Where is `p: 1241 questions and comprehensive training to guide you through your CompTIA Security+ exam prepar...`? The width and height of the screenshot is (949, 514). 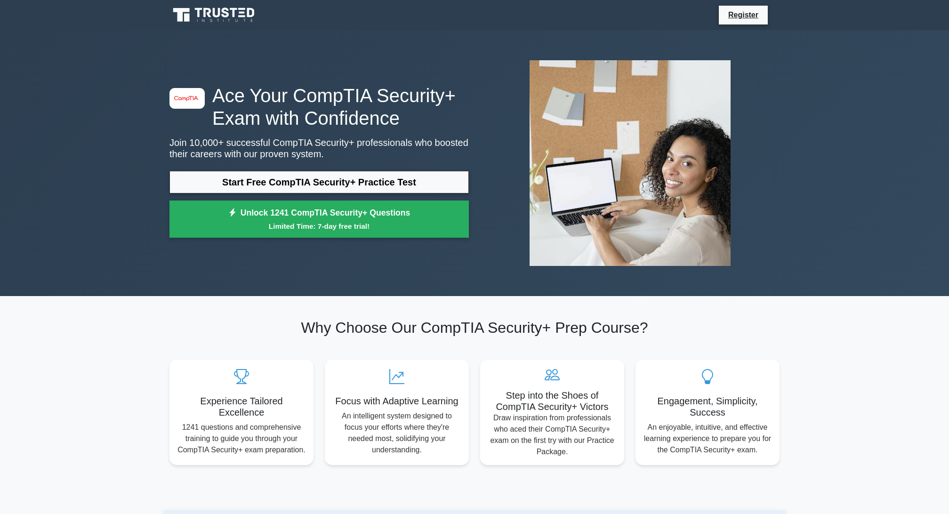
p: 1241 questions and comprehensive training to guide you through your CompTIA Security+ exam prepar... is located at coordinates (242, 439).